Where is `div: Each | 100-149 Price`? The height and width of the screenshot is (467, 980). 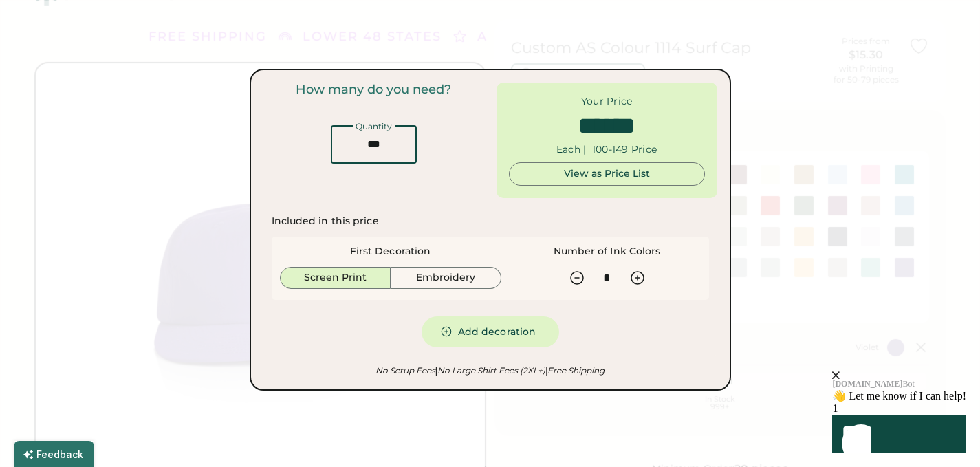 div: Each | 100-149 Price is located at coordinates (606, 150).